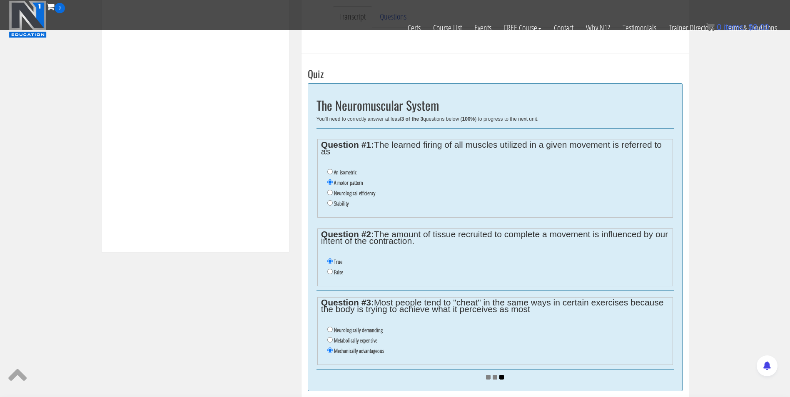 The width and height of the screenshot is (790, 397). I want to click on strong: Question #1:, so click(347, 145).